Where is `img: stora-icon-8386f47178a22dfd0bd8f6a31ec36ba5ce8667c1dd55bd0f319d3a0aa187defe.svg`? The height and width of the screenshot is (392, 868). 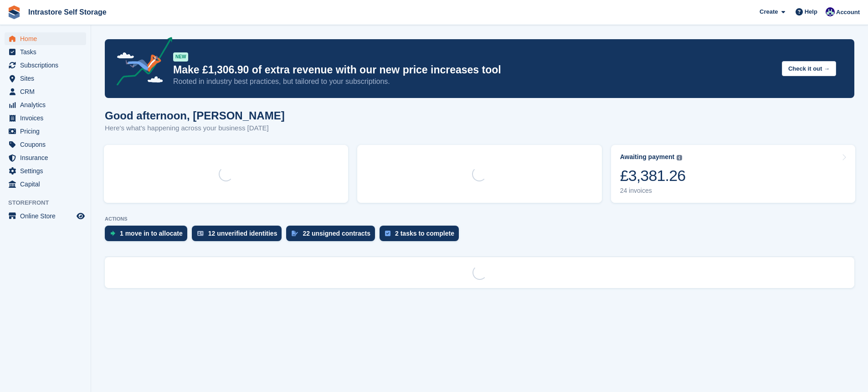 img: stora-icon-8386f47178a22dfd0bd8f6a31ec36ba5ce8667c1dd55bd0f319d3a0aa187defe.svg is located at coordinates (14, 12).